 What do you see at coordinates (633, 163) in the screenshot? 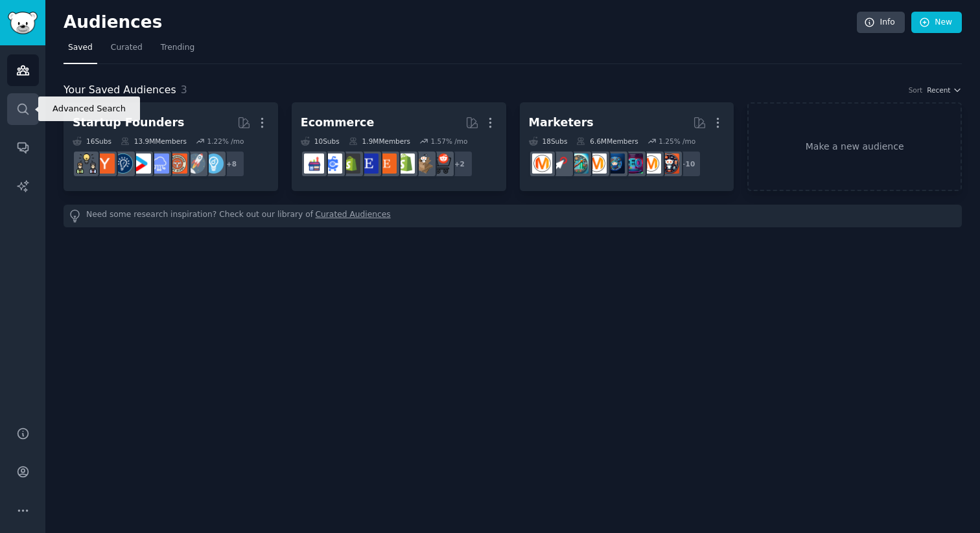
I see `img: SEO` at bounding box center [633, 163].